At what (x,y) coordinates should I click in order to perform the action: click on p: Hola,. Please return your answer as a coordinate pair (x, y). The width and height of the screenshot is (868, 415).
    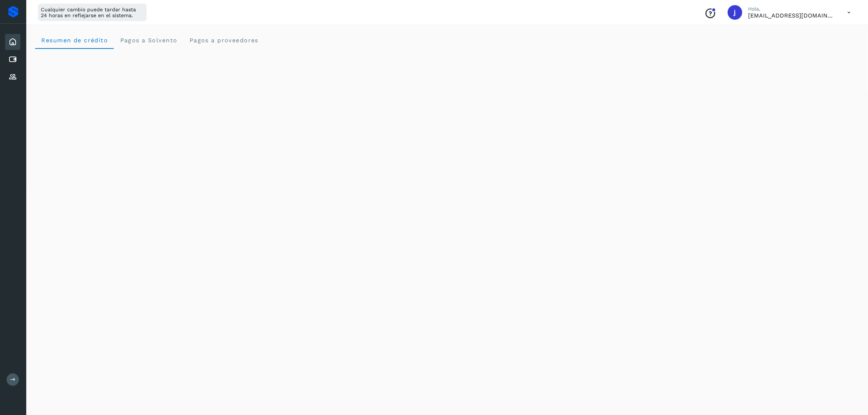
    Looking at the image, I should click on (791, 9).